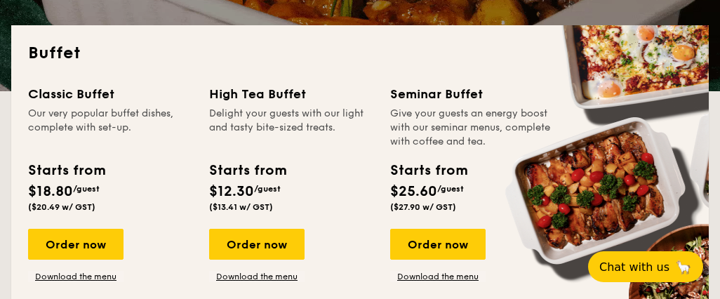 This screenshot has height=299, width=720. What do you see at coordinates (241, 207) in the screenshot?
I see `span: ($13.41 w/ GST)` at bounding box center [241, 207].